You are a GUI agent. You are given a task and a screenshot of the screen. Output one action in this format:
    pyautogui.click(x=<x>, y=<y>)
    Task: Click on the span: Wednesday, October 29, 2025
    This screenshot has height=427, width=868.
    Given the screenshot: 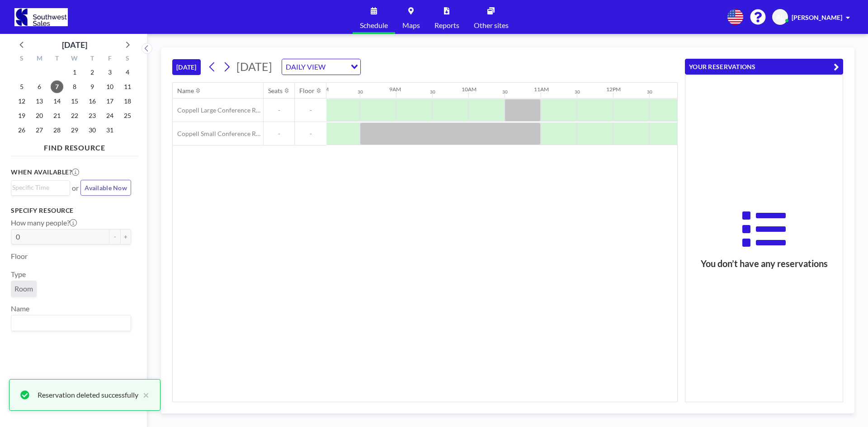 What is the action you would take?
    pyautogui.click(x=75, y=130)
    